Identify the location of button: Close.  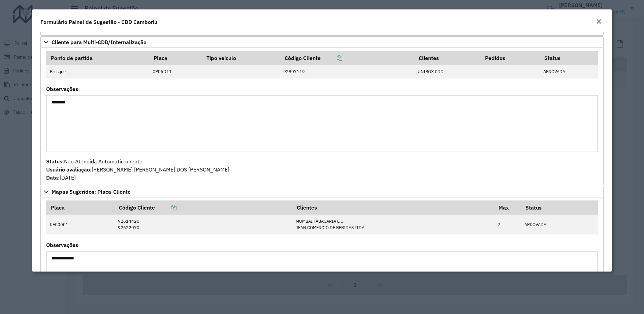
(599, 22).